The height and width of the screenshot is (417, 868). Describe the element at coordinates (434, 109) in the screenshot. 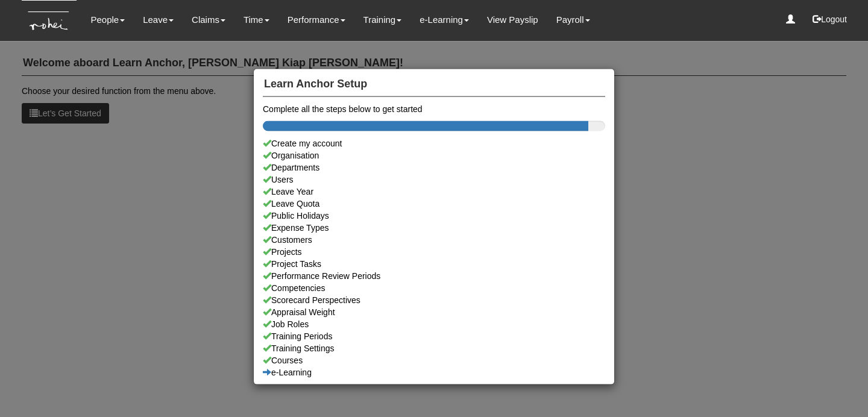

I see `div: Complete all the steps below to get started` at that location.